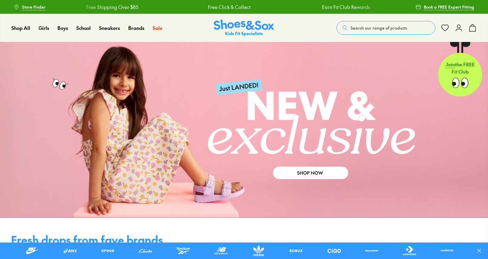 The width and height of the screenshot is (488, 259). What do you see at coordinates (226, 7) in the screenshot?
I see `a: Free Click & Collect` at bounding box center [226, 7].